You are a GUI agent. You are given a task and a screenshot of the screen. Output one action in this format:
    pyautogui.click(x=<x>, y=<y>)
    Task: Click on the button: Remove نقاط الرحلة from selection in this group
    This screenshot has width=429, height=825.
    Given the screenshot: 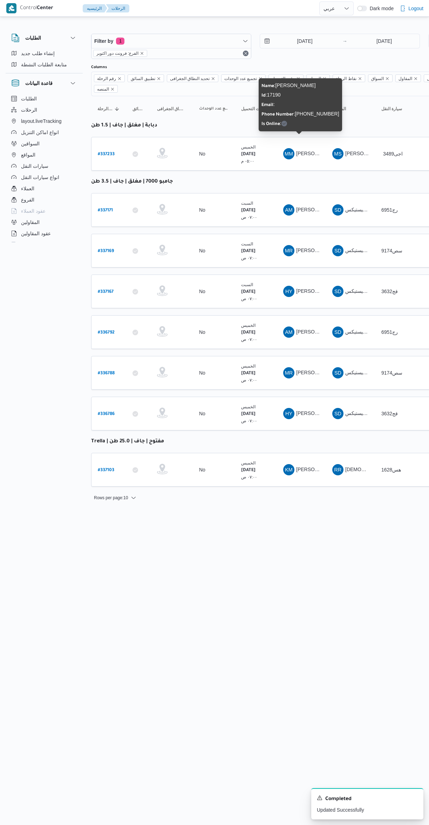 What is the action you would take?
    pyautogui.click(x=360, y=79)
    